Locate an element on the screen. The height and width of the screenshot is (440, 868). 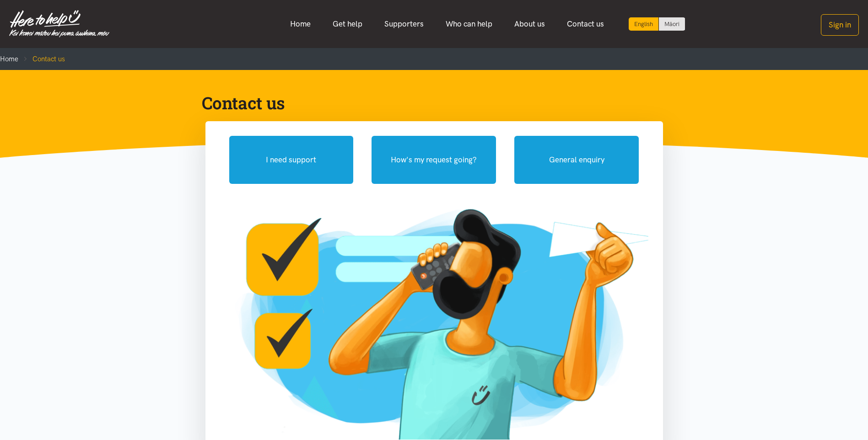
button: Sign in is located at coordinates (840, 25).